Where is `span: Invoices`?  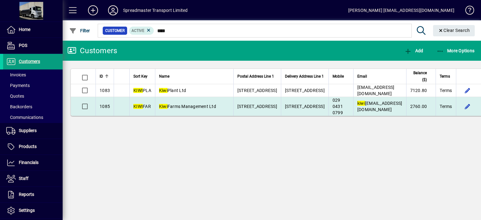
span: Invoices is located at coordinates (16, 75).